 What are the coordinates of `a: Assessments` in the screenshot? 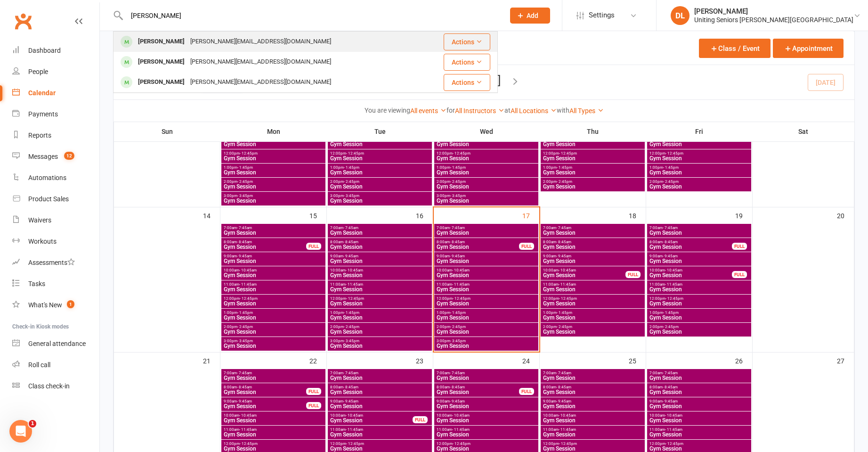 It's located at (56, 262).